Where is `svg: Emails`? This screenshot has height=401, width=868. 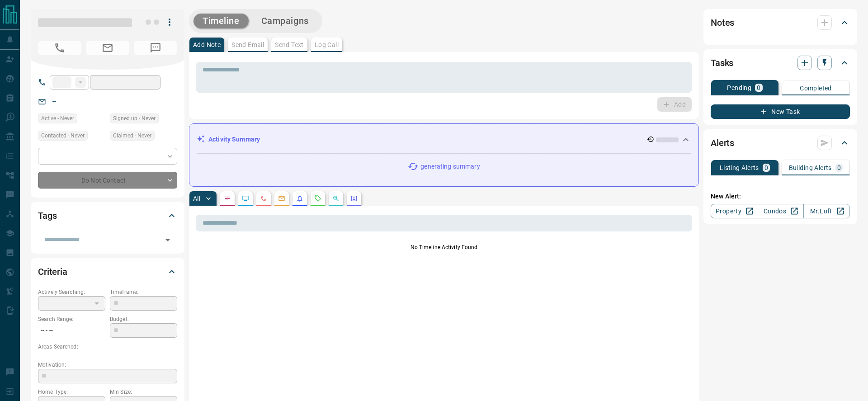 svg: Emails is located at coordinates (282, 198).